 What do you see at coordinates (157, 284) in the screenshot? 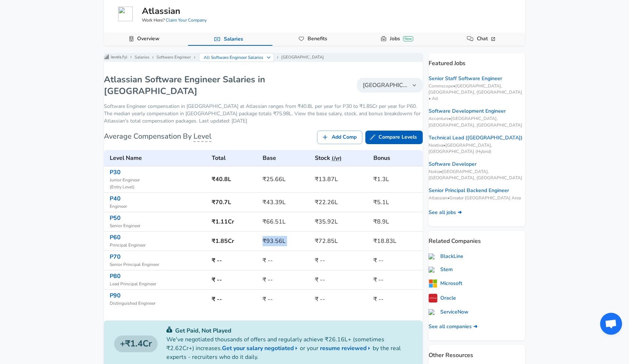
I see `span: Lead Principal Engineer` at bounding box center [157, 284].